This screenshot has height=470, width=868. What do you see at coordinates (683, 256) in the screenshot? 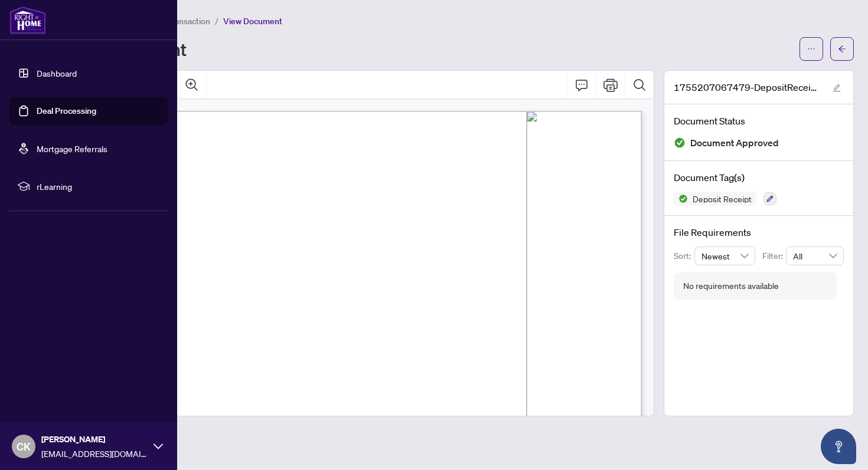
I see `p: Sort:` at bounding box center [683, 256].